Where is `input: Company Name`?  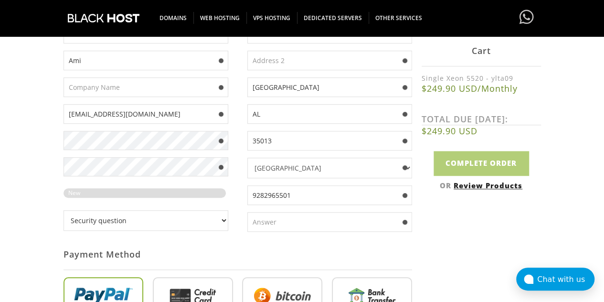
input: Company Name is located at coordinates (146, 87).